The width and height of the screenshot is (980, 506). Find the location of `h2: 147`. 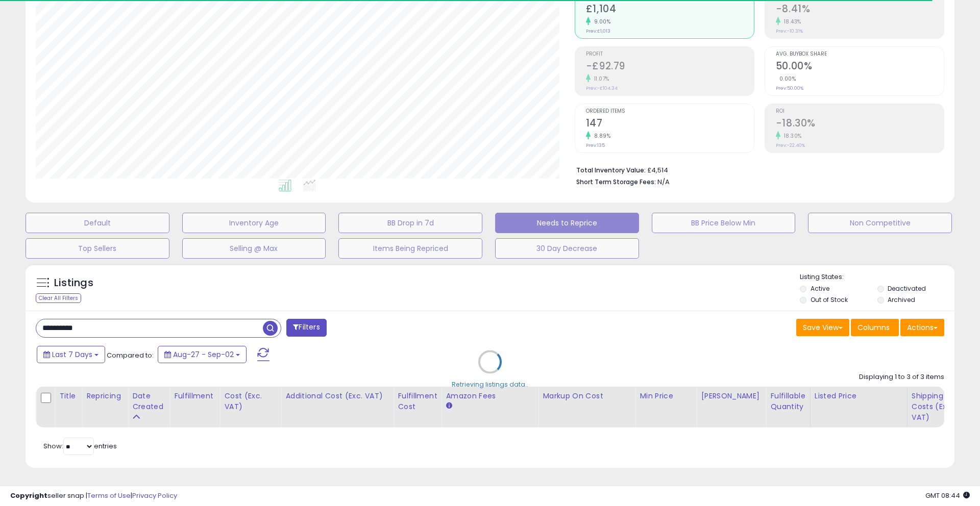

h2: 147 is located at coordinates (670, 124).